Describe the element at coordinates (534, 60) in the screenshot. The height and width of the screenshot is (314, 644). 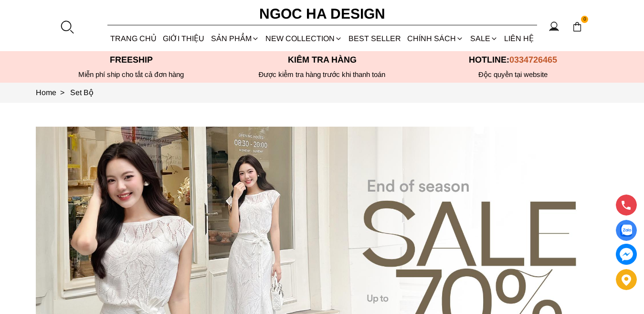
I see `span: 0334726465` at that location.